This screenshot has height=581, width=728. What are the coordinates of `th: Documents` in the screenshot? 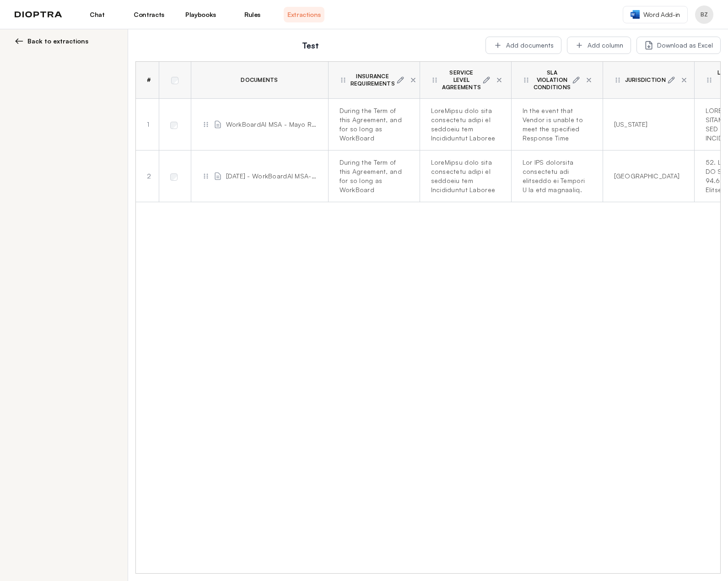 It's located at (259, 80).